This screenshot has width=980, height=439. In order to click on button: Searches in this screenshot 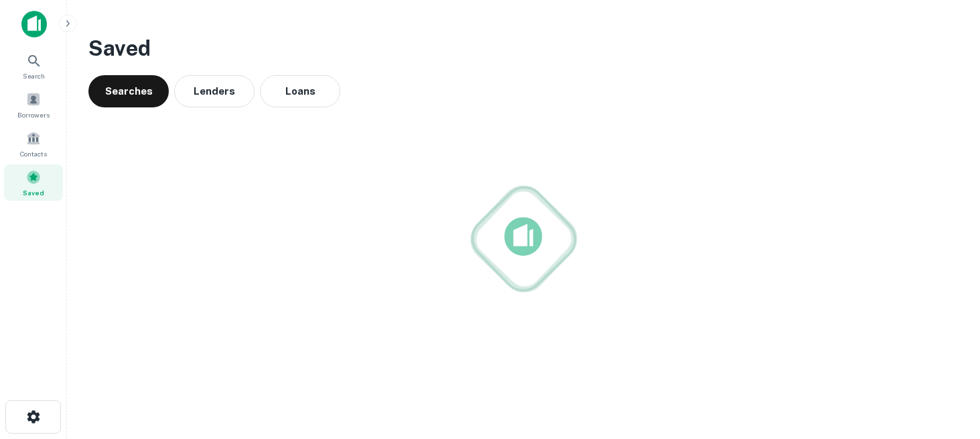, I will do `click(129, 91)`.